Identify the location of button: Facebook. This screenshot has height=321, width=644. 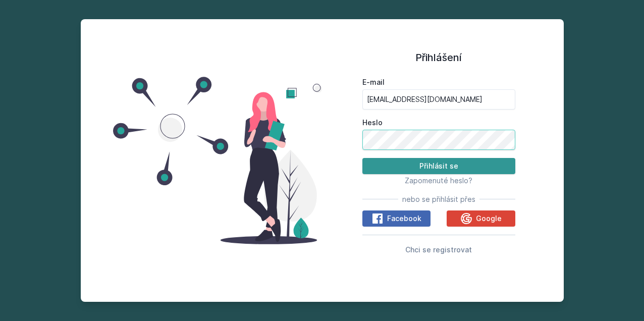
(396, 219).